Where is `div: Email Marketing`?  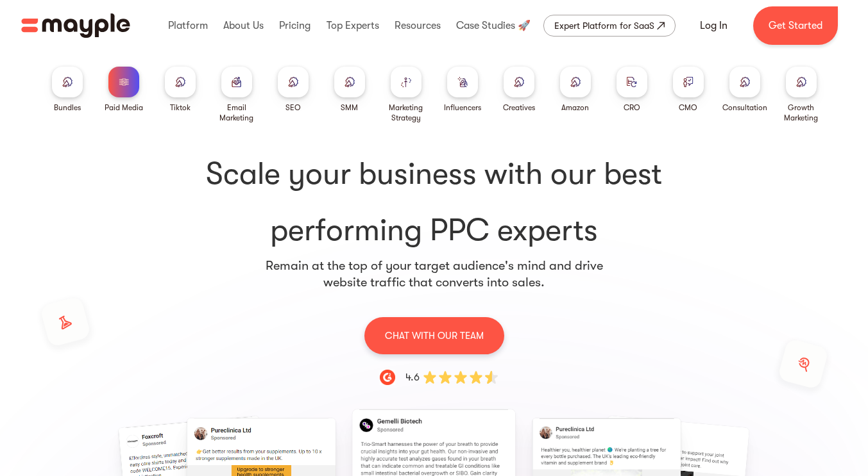 div: Email Marketing is located at coordinates (236, 113).